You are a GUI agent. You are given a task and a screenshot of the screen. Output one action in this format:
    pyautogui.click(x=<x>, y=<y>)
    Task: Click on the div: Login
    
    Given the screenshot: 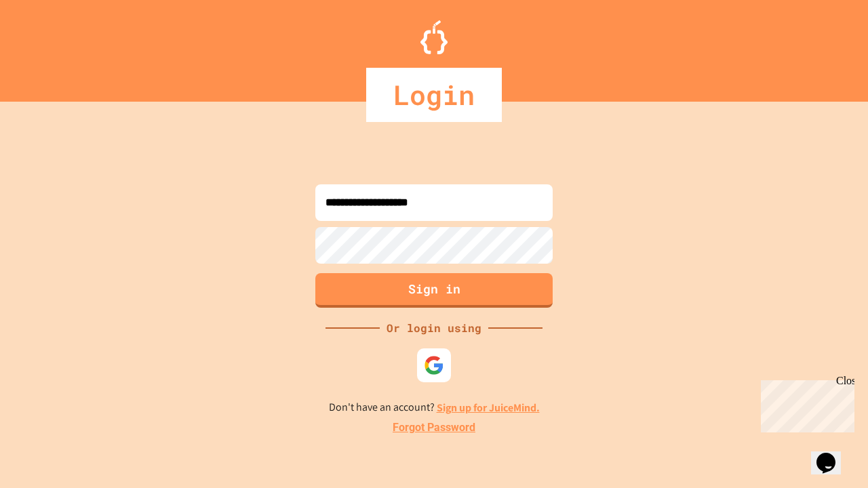 What is the action you would take?
    pyautogui.click(x=434, y=95)
    